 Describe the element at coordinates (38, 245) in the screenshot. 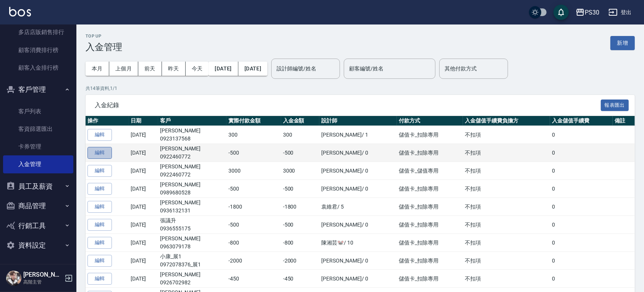

I see `button: 資料設定` at that location.